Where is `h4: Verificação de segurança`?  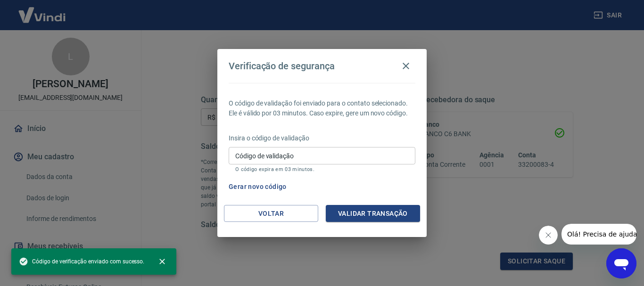 h4: Verificação de segurança is located at coordinates (281, 66).